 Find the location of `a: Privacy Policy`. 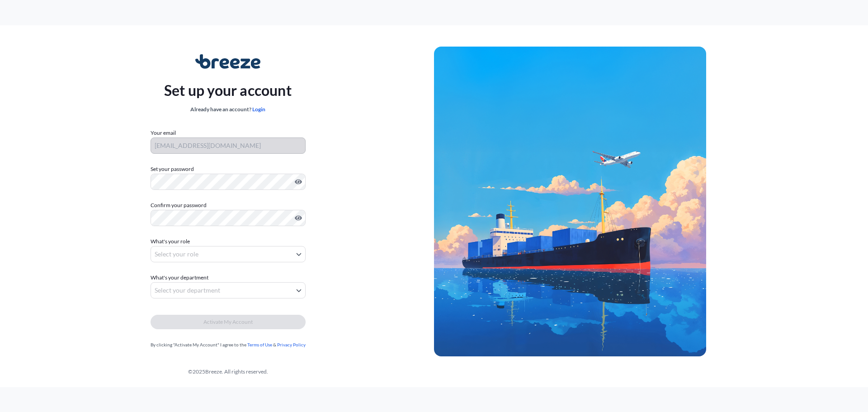

a: Privacy Policy is located at coordinates (291, 345).